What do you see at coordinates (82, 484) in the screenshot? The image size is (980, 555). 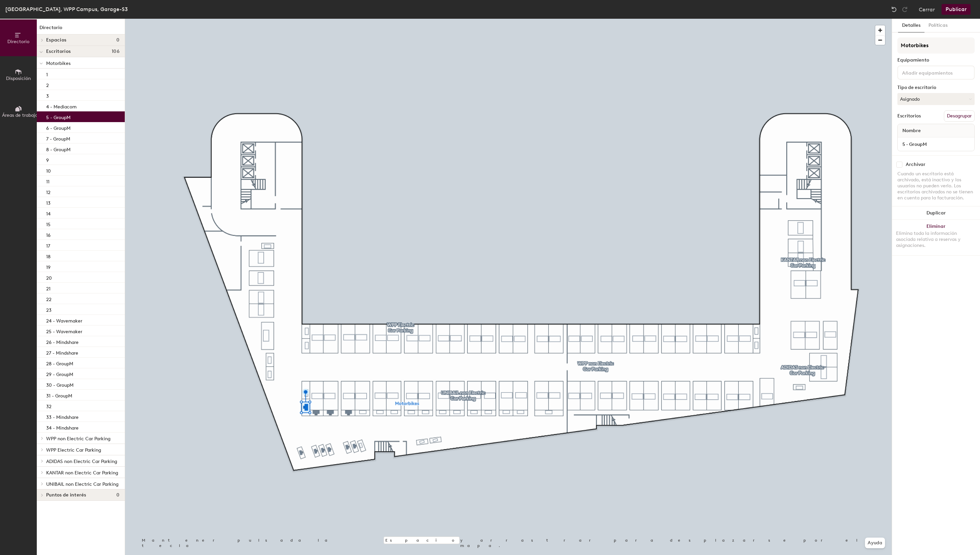 I see `span: UNIBAIL non Electric Car Parking` at bounding box center [82, 484].